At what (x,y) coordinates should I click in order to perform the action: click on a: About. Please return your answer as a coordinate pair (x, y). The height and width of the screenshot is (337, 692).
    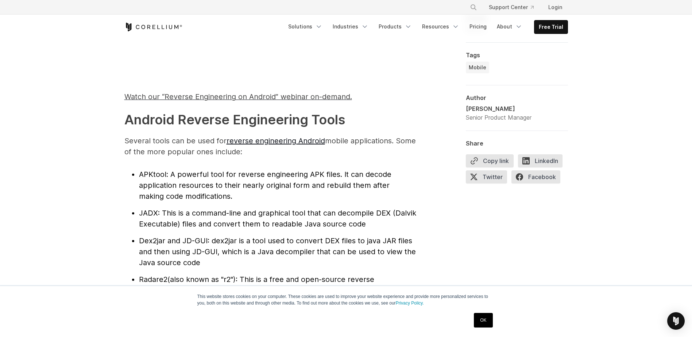
    Looking at the image, I should click on (510, 27).